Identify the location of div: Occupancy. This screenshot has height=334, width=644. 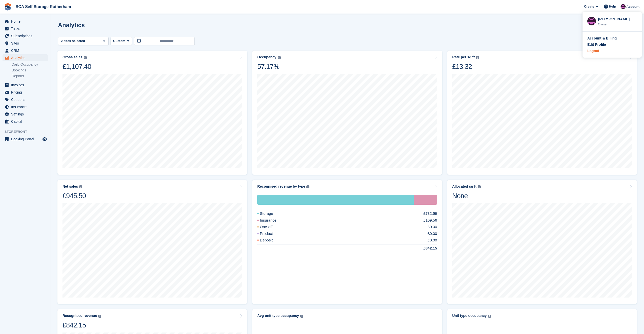
(267, 57).